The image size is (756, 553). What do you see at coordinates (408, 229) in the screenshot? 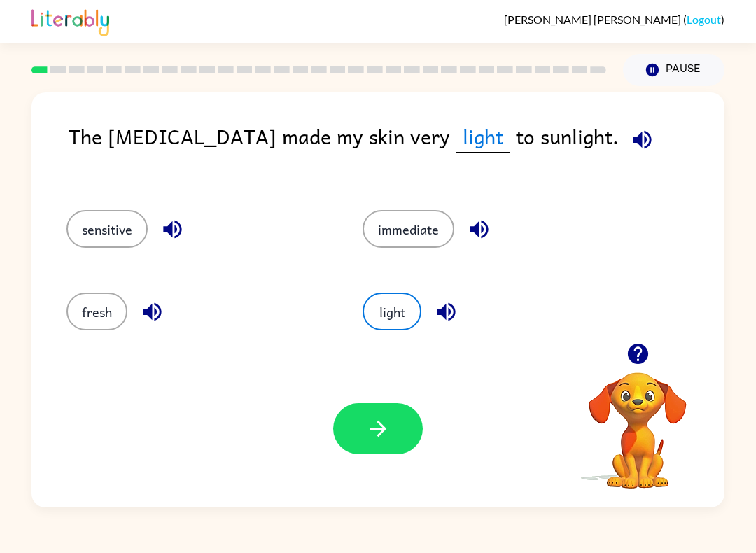
I see `button: immediate` at bounding box center [408, 229].